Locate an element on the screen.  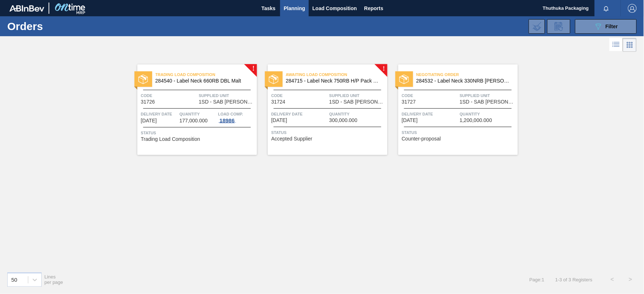
span: Filter is located at coordinates (611, 26).